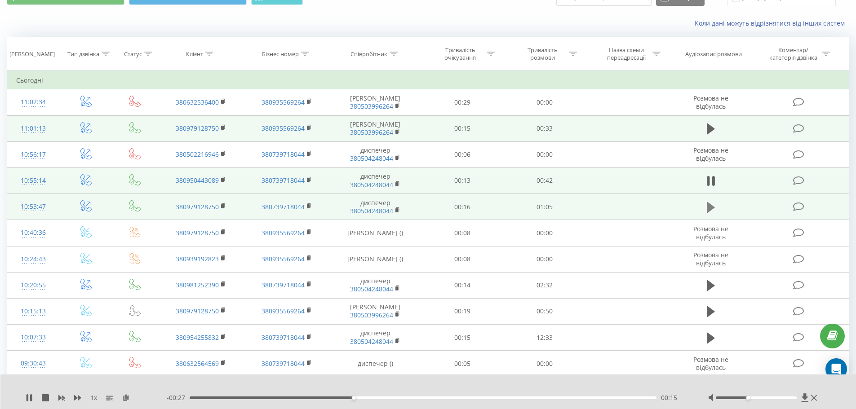 This screenshot has width=856, height=409. What do you see at coordinates (375, 364) in the screenshot?
I see `td: диспечер ()` at bounding box center [375, 364].